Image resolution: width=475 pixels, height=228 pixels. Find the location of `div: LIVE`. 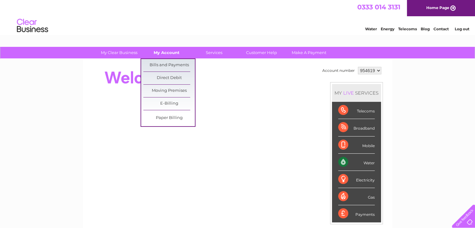

div: LIVE is located at coordinates (348, 93).